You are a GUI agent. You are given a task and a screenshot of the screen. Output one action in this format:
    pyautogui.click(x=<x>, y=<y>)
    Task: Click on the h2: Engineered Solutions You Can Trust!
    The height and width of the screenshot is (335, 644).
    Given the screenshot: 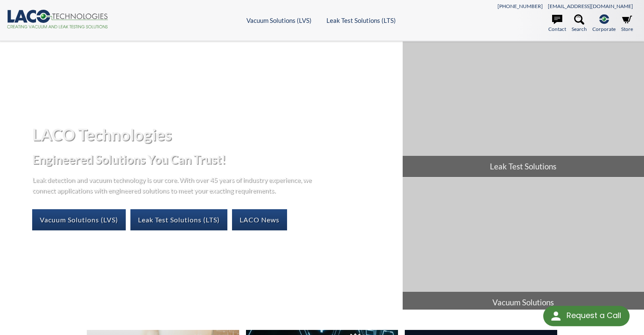 What is the action you would take?
    pyautogui.click(x=214, y=159)
    